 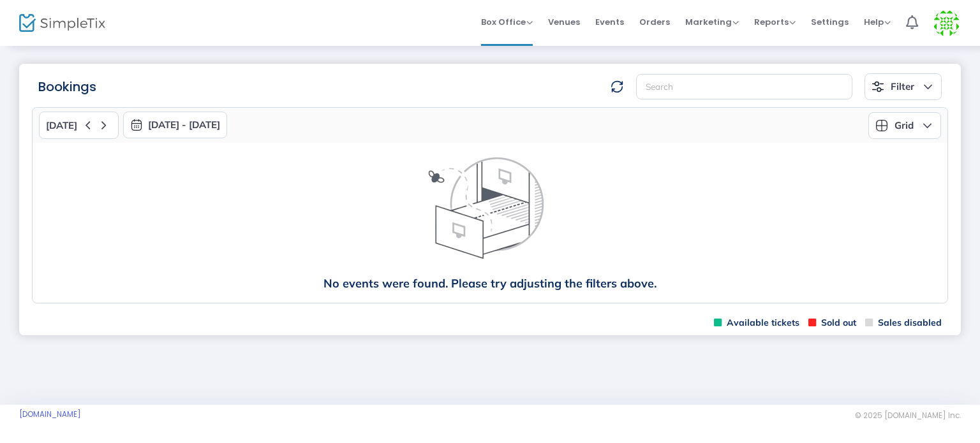 What do you see at coordinates (882, 125) in the screenshot?
I see `img: grid` at bounding box center [882, 125].